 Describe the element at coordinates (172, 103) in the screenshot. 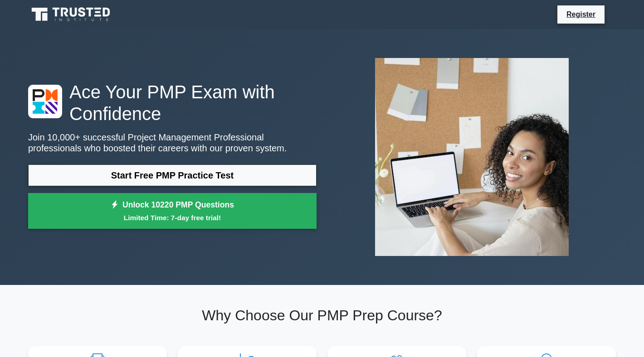

I see `h1: Ace Your PMP Exam with Confidence` at that location.